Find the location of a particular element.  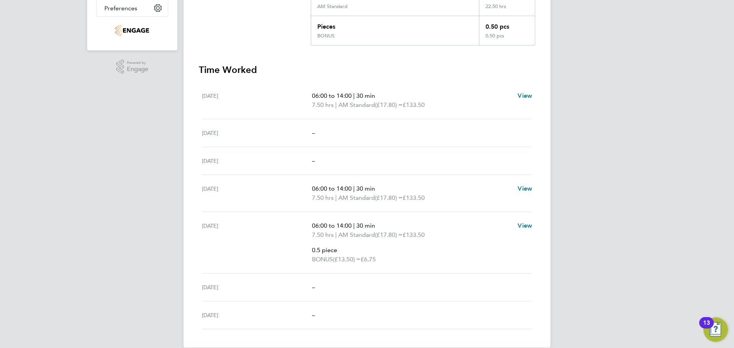

a: Go to home page is located at coordinates (132, 31).